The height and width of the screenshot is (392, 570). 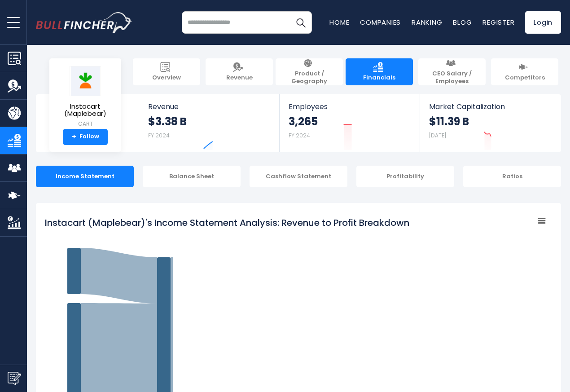 I want to click on span: Financials, so click(x=380, y=78).